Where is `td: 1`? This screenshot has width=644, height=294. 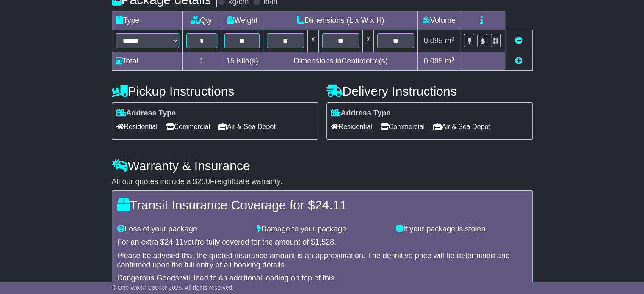 td: 1 is located at coordinates (201, 61).